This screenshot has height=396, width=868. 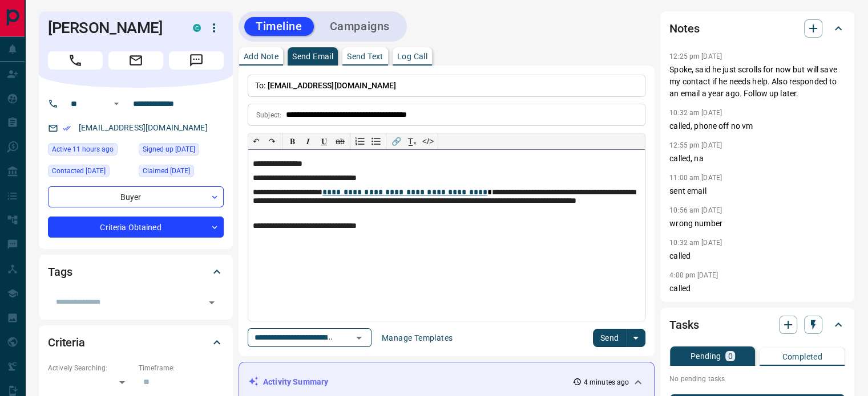 What do you see at coordinates (340, 141) in the screenshot?
I see `s: ab` at bounding box center [340, 141].